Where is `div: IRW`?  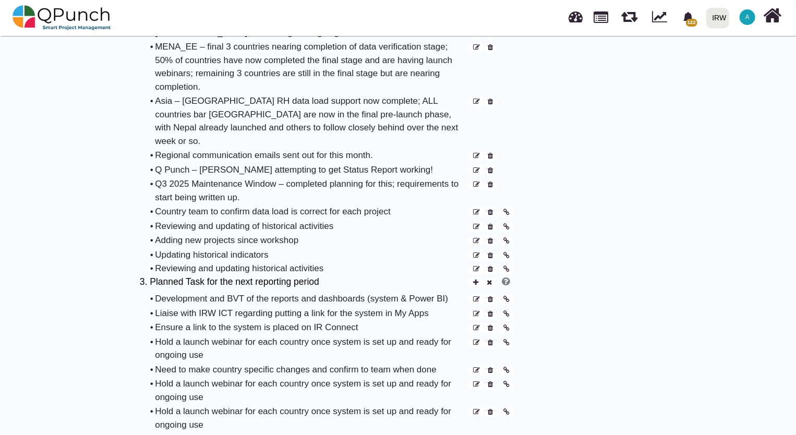 div: IRW is located at coordinates (719, 18).